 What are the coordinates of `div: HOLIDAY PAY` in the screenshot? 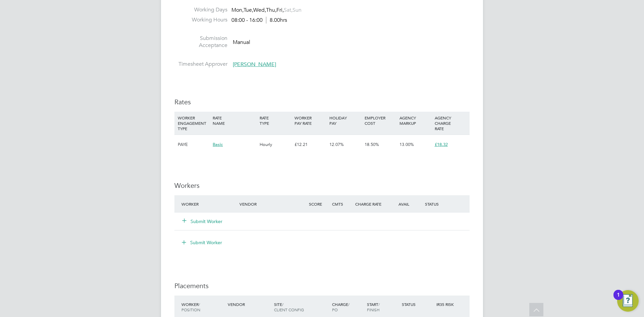 It's located at (345, 120).